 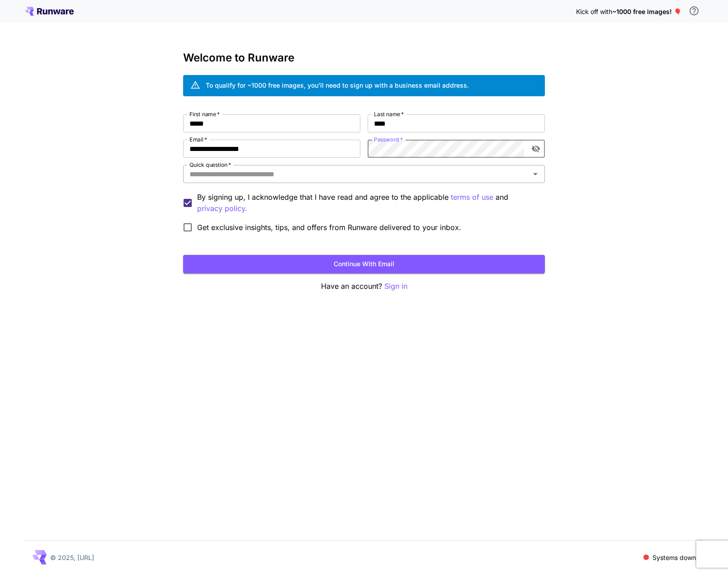 I want to click on p: Sign in, so click(x=396, y=287).